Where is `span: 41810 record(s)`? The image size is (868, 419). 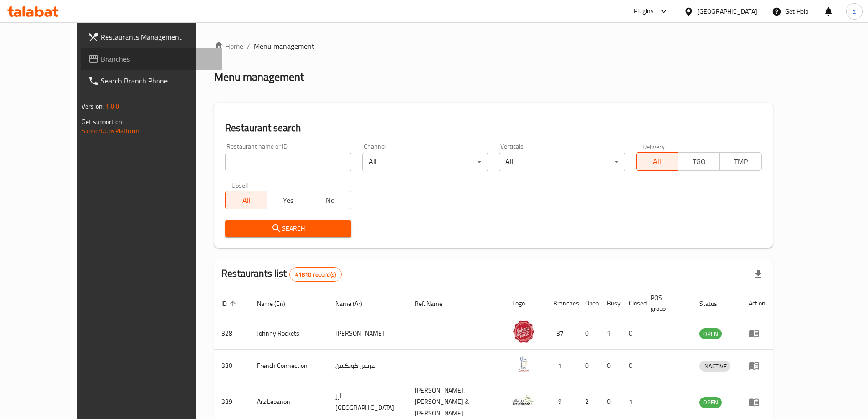
span: 41810 record(s) is located at coordinates (315, 275).